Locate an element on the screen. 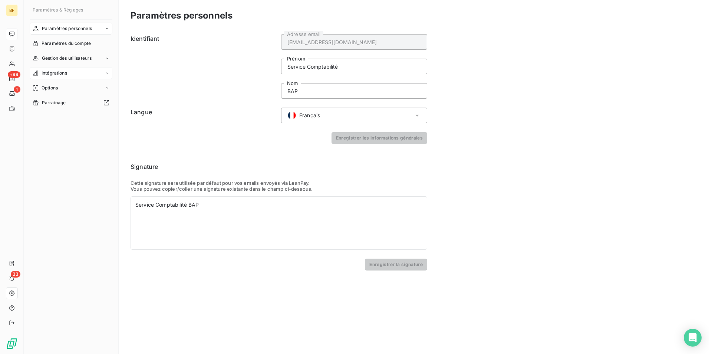  button: Enregistrer la signature is located at coordinates (396, 264).